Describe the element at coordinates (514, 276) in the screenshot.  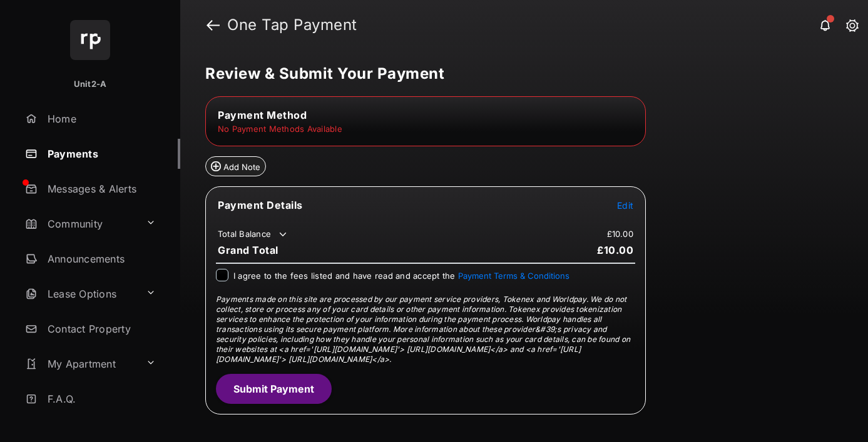
I see `button: I agree to the fees listed and have read and accept the` at that location.